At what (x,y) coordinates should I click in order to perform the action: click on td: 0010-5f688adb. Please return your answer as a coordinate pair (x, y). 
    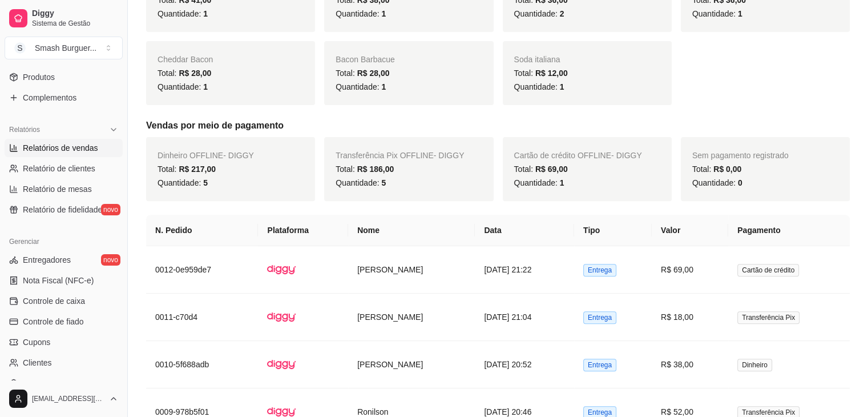
    Looking at the image, I should click on (202, 365).